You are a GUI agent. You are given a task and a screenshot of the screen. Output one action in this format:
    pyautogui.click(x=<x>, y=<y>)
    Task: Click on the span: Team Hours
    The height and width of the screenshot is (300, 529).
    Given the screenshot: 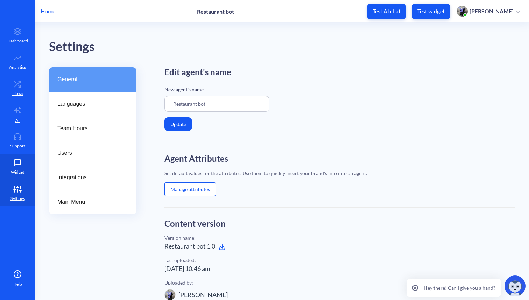 What is the action you would take?
    pyautogui.click(x=90, y=128)
    